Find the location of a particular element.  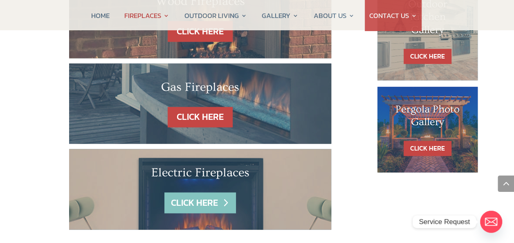

h1: Pergola Photo Gallery is located at coordinates (427, 118).